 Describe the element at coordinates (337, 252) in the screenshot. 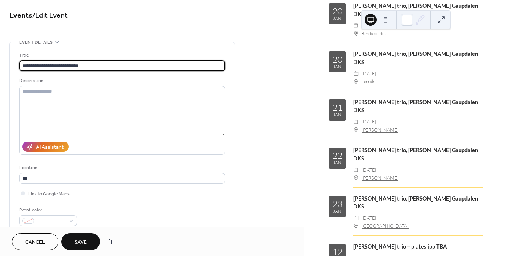

I see `div: 12` at that location.